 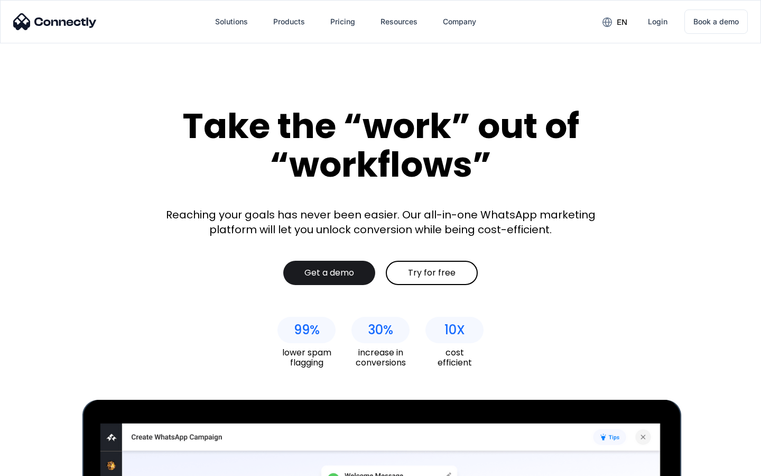 What do you see at coordinates (399, 22) in the screenshot?
I see `div: Resources` at bounding box center [399, 22].